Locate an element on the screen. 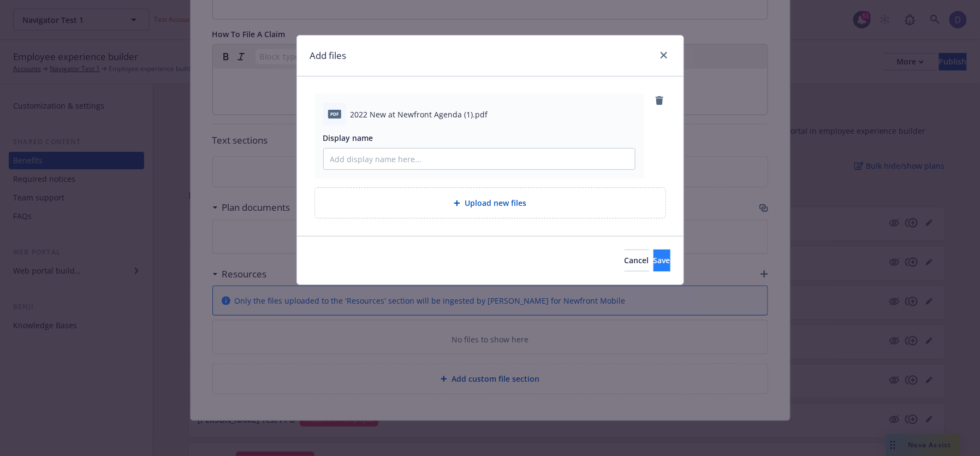 This screenshot has height=456, width=980. span: Cancel is located at coordinates (636, 260).